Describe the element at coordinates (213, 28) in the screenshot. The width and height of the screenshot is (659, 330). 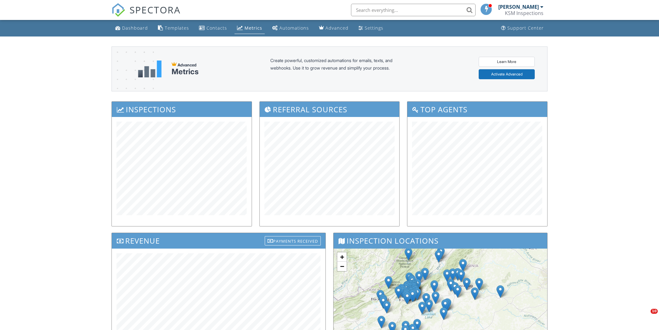
I see `a: Contacts` at that location.